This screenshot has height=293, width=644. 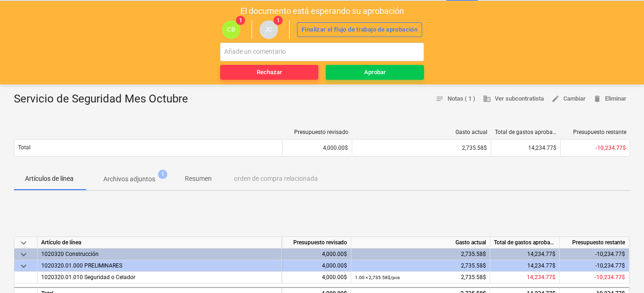 What do you see at coordinates (513, 99) in the screenshot?
I see `button: Ver subcontratista` at bounding box center [513, 99].